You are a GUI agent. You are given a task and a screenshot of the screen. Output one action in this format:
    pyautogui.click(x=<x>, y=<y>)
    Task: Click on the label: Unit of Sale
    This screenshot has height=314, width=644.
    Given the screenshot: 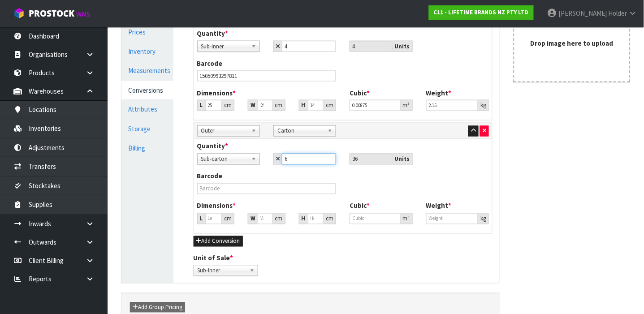 What is the action you would take?
    pyautogui.click(x=213, y=258)
    